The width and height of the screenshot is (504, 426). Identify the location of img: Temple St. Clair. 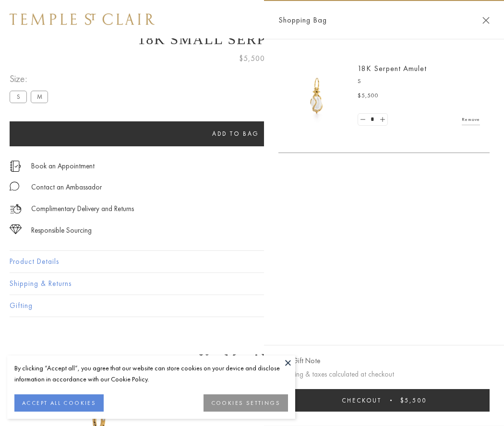
(82, 19).